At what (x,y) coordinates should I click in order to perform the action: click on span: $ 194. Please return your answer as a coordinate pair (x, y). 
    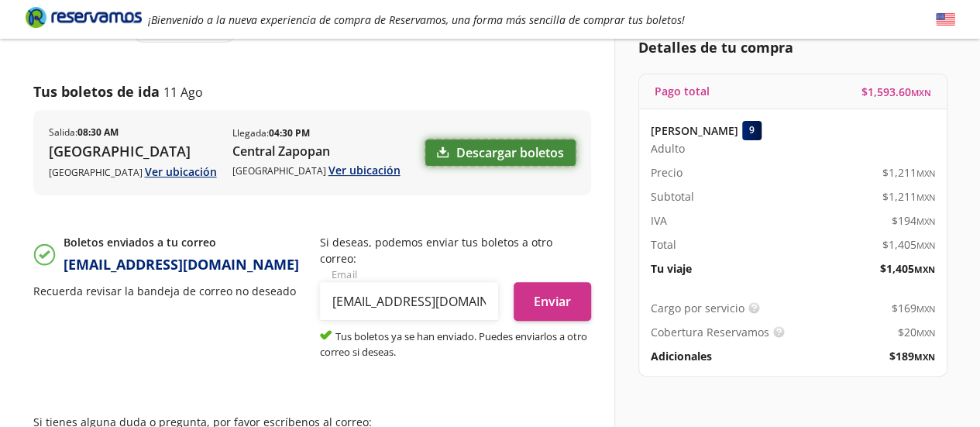
    Looking at the image, I should click on (914, 220).